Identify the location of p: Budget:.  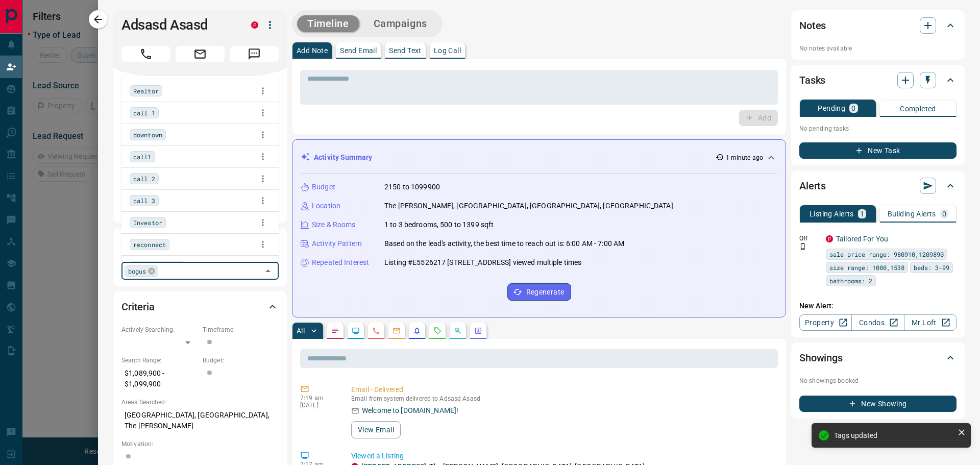
(240, 361).